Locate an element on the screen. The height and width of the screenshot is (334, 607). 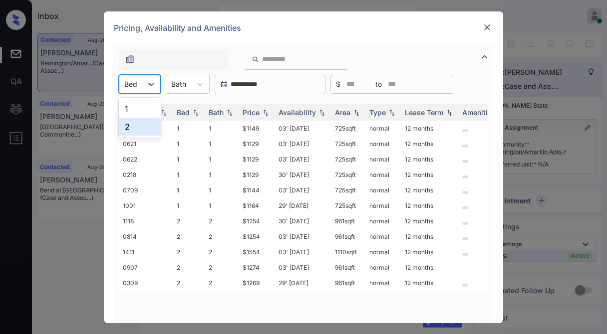
div: Availability is located at coordinates (297, 112).